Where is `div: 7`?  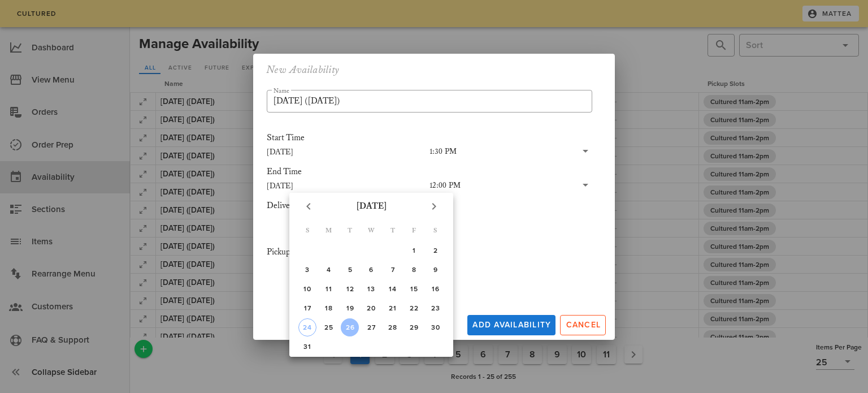
div: 7 is located at coordinates (393, 270).